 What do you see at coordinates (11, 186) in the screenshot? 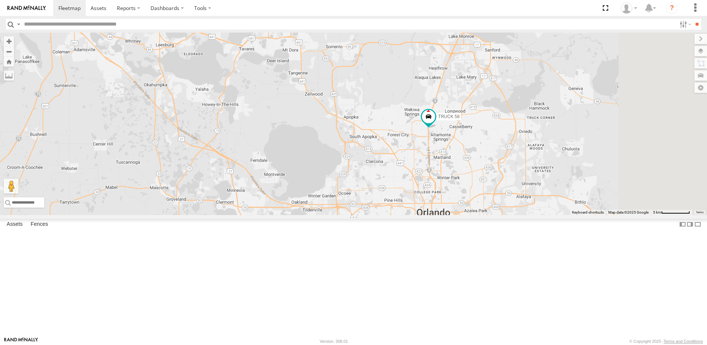
I see `button: Drag Pegman onto the map to open Street View` at bounding box center [11, 186].